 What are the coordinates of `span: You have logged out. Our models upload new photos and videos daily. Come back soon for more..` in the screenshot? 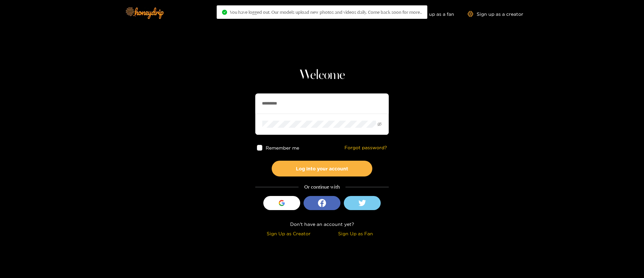 It's located at (326, 12).